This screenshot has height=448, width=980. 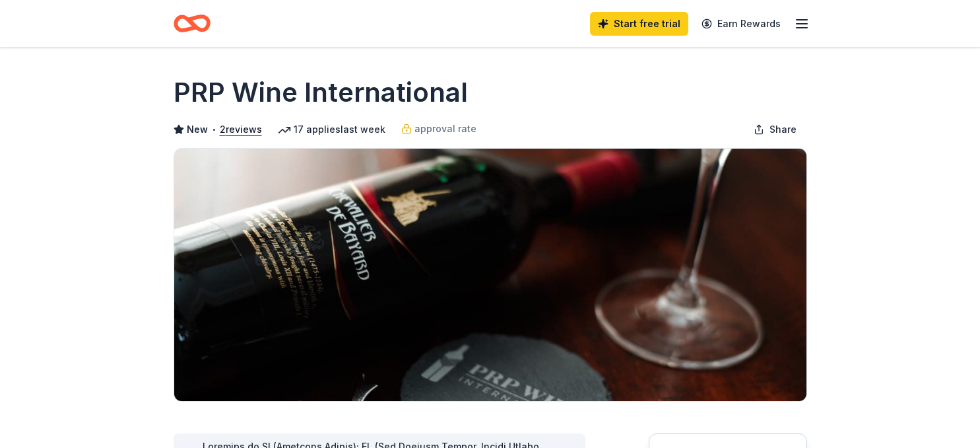 What do you see at coordinates (192, 23) in the screenshot?
I see `a: Home` at bounding box center [192, 23].